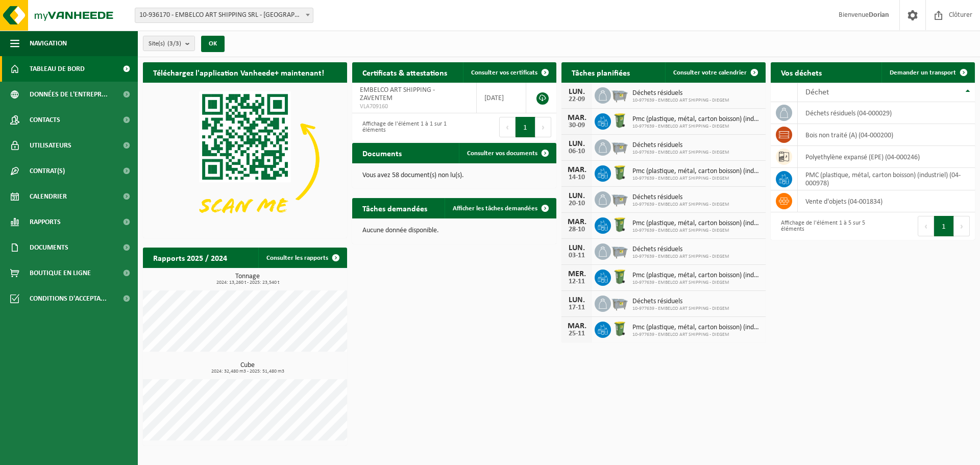  Describe the element at coordinates (886, 179) in the screenshot. I see `td: PMC (plastique, métal, carton boisson) (industriel) (04-000978)` at that location.